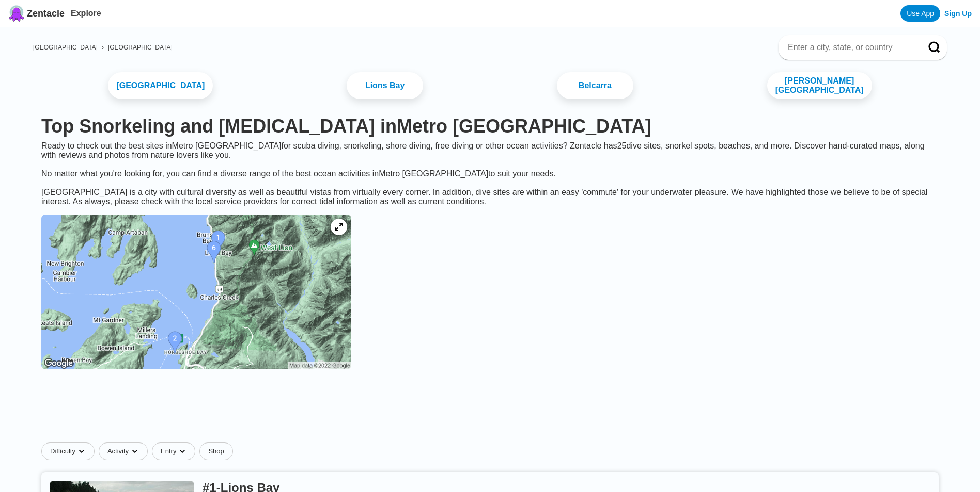  What do you see at coordinates (850, 47) in the screenshot?
I see `input: Enter a city, state, or country` at bounding box center [850, 47].